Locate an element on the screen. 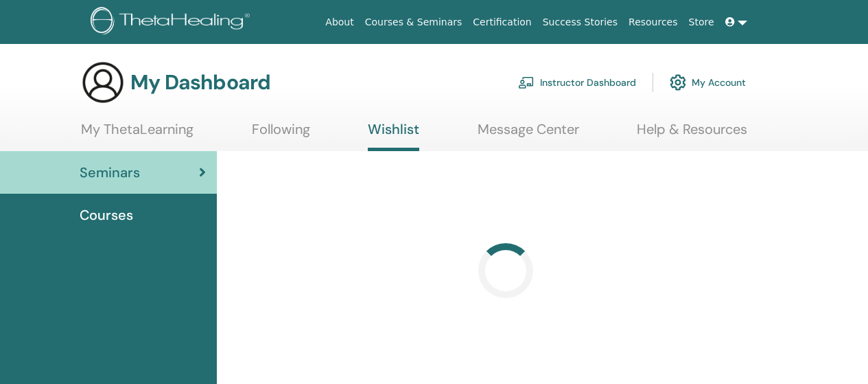 Image resolution: width=868 pixels, height=384 pixels. a: My ThetaLearning is located at coordinates (137, 134).